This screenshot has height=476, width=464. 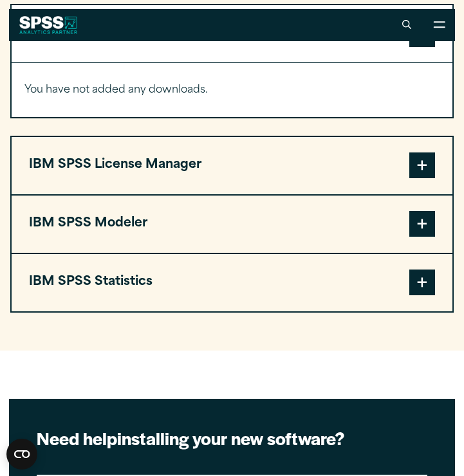 I want to click on h2: installing your new software?, so click(x=232, y=438).